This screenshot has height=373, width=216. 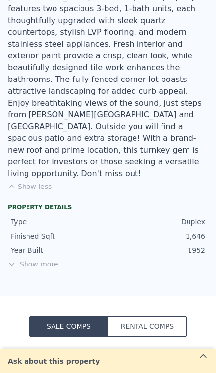 I want to click on div: 1952, so click(x=157, y=251).